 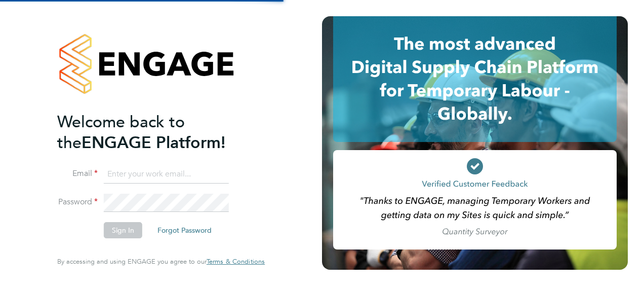 I want to click on label: Password, so click(x=77, y=202).